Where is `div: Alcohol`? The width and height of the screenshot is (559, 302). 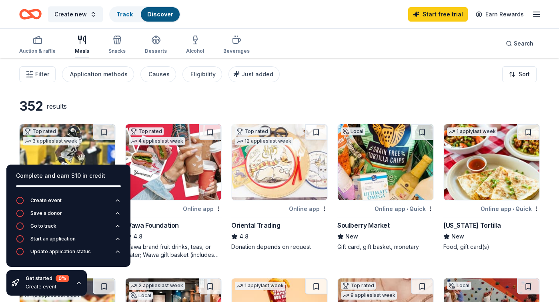
div: Alcohol is located at coordinates (195, 51).